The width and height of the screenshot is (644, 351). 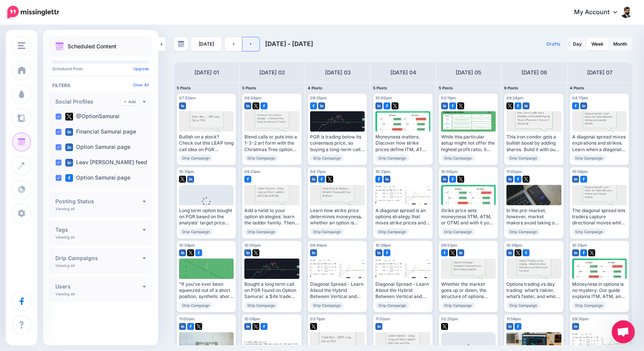 I want to click on a: Drafts, so click(x=553, y=44).